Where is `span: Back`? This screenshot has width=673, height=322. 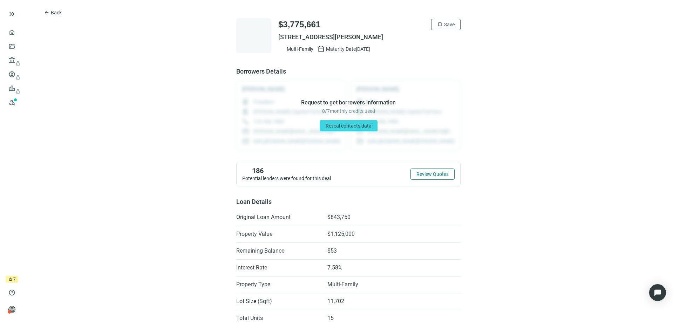
span: Back is located at coordinates (56, 13).